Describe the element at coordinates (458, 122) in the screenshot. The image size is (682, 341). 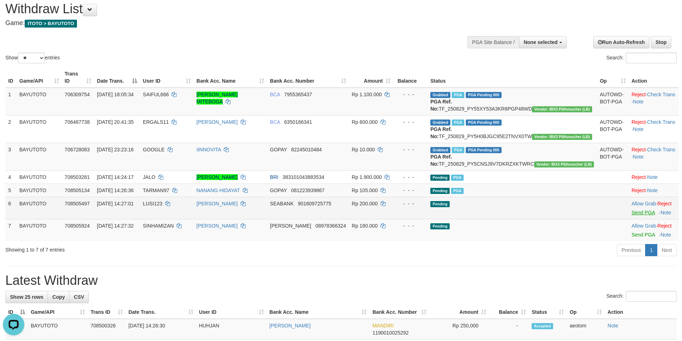
I see `span: Marked by aeojona` at that location.